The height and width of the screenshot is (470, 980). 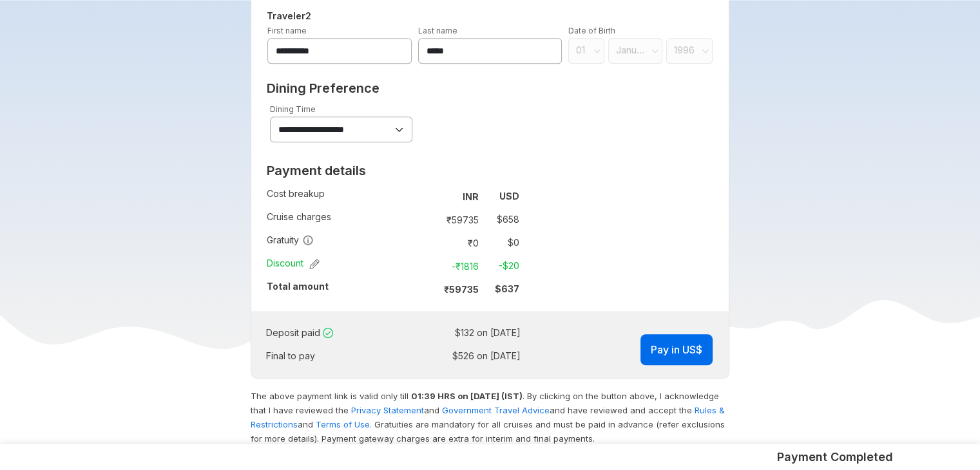 What do you see at coordinates (488, 418) in the screenshot?
I see `p: The above payment link is valid only till . By clicking on the button above, I acknowledge that I...` at bounding box center [488, 418].